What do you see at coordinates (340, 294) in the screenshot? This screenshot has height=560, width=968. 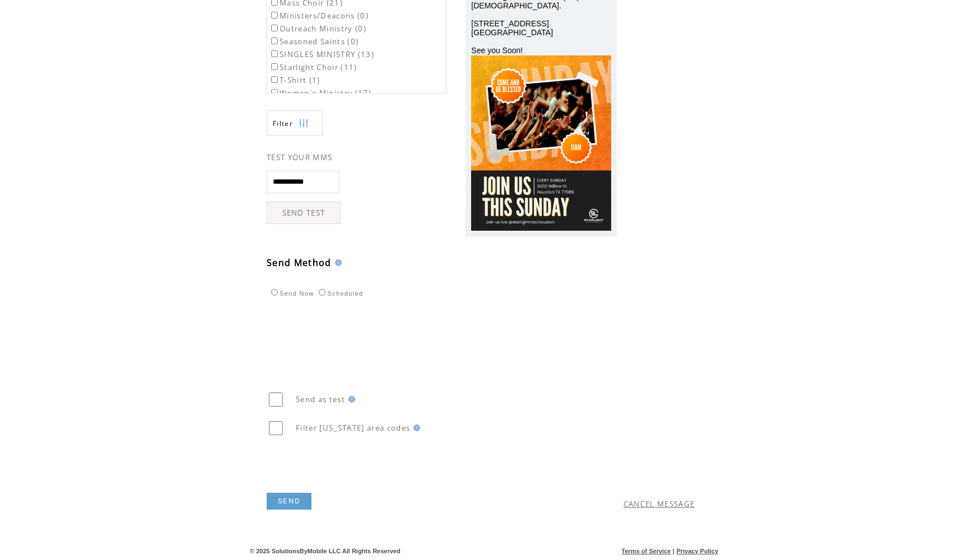 I see `label: Scheduled` at bounding box center [340, 294].